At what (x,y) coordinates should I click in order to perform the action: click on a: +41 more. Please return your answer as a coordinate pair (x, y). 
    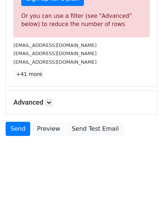
    Looking at the image, I should click on (29, 74).